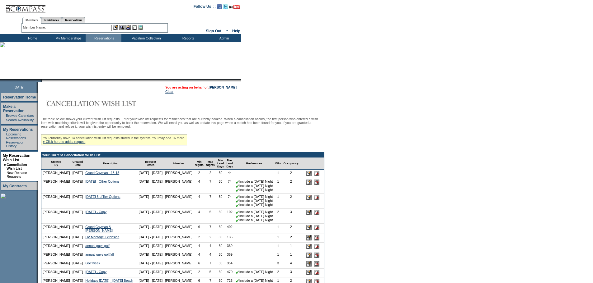 This screenshot has width=593, height=283. What do you see at coordinates (210, 265) in the screenshot?
I see `td: 7` at bounding box center [210, 265].